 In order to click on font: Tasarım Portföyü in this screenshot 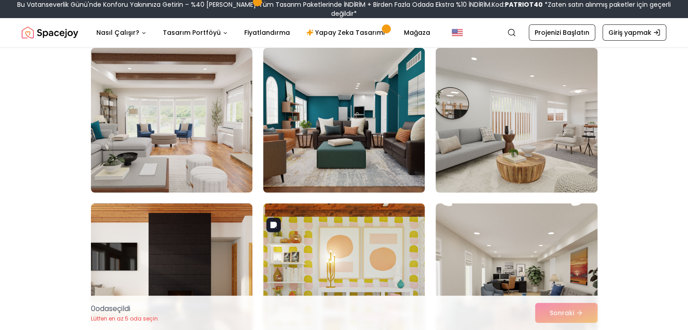, I will do `click(192, 33)`.